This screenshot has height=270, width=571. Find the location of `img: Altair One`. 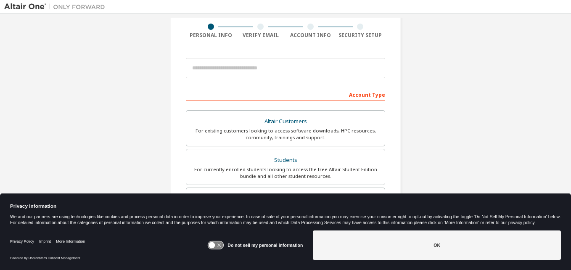

img: Altair One is located at coordinates (57, 7).